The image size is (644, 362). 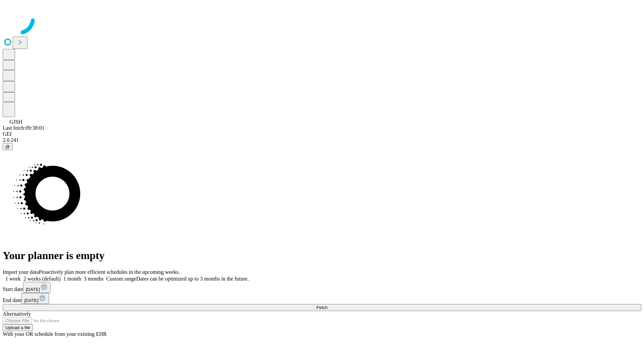 I want to click on span: Custom range, so click(x=121, y=278).